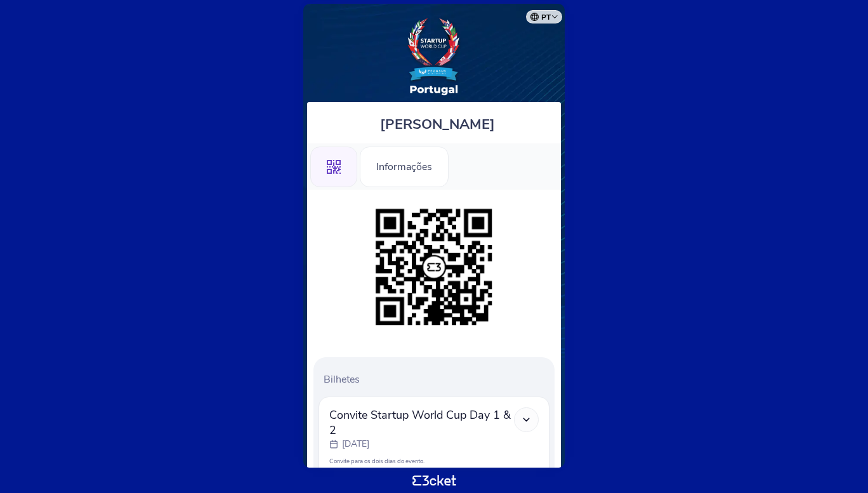 This screenshot has width=868, height=493. I want to click on img: dd11b241647f4de3a9ec2aec18a67c64.png, so click(434, 268).